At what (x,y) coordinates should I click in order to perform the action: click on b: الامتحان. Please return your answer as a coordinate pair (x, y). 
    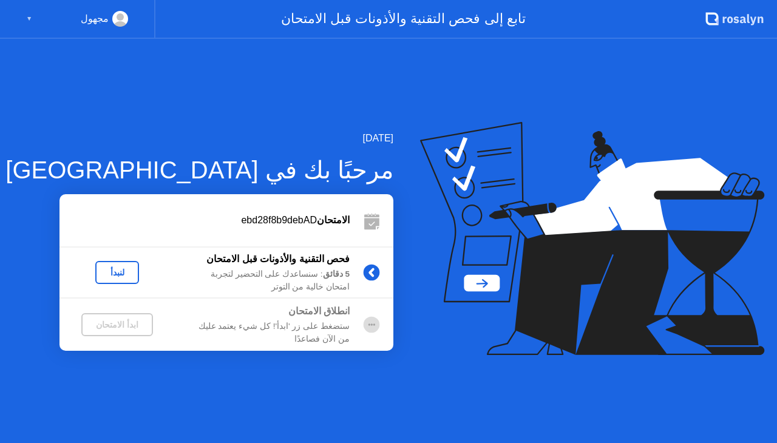
    Looking at the image, I should click on (333, 220).